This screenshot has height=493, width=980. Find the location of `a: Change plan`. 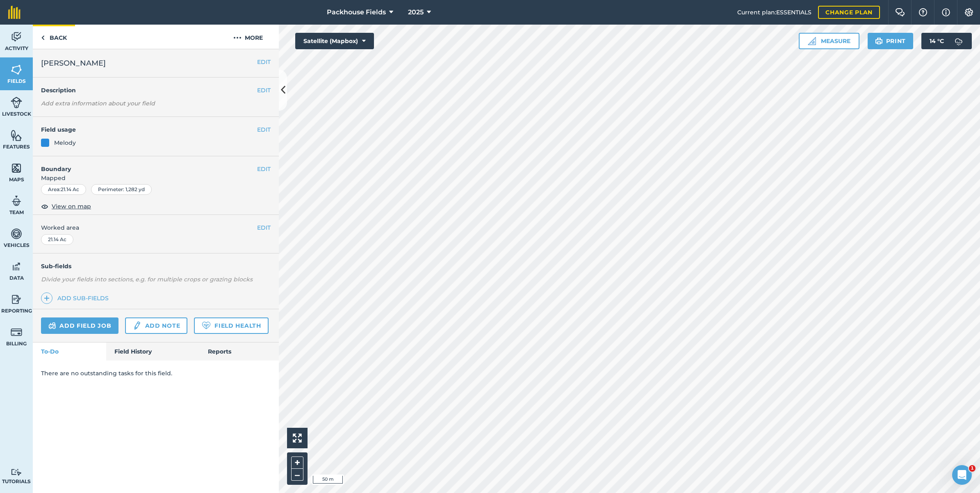

a: Change plan is located at coordinates (849, 12).